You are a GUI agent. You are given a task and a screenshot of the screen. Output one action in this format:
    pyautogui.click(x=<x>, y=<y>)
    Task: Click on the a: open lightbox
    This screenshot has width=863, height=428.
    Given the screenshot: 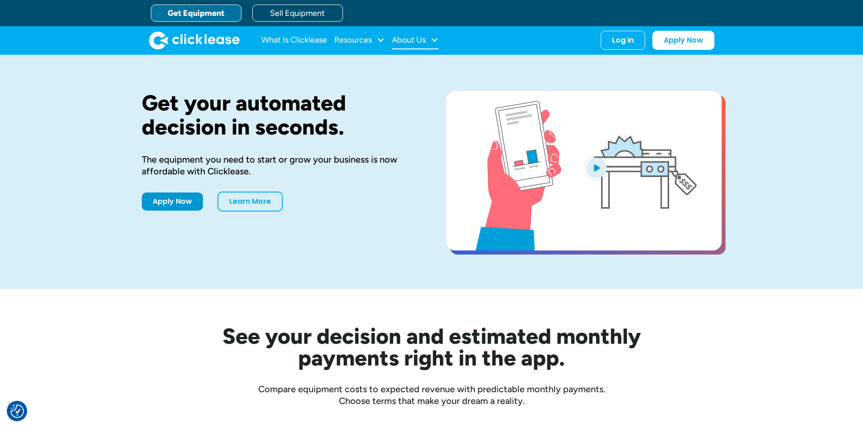 What is the action you would take?
    pyautogui.click(x=584, y=171)
    